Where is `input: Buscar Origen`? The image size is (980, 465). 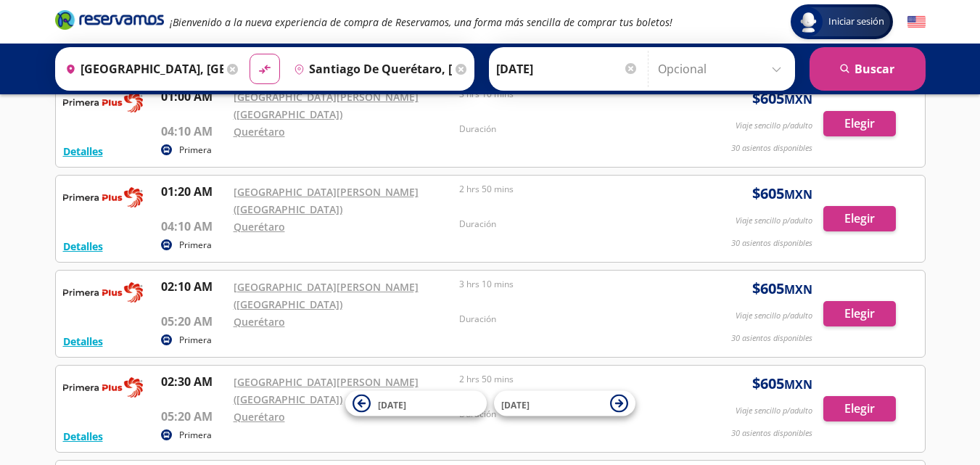
input: Buscar Origen is located at coordinates (141, 69).